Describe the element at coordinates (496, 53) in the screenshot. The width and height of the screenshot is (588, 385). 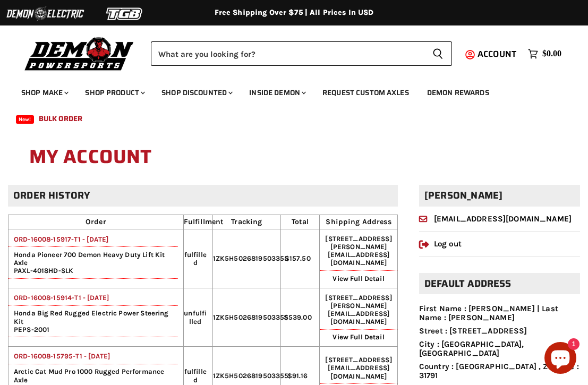
I see `span: Account` at that location.